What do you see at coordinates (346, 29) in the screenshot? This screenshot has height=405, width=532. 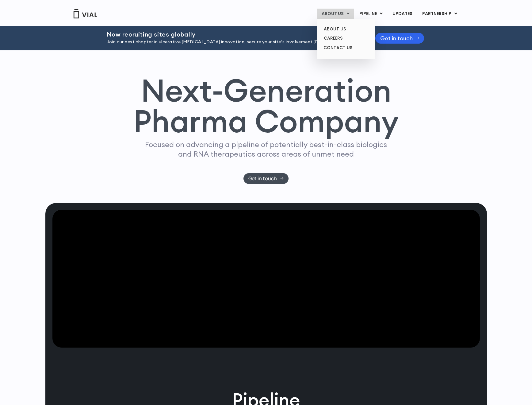 I see `a: ABOUT US` at bounding box center [346, 29].